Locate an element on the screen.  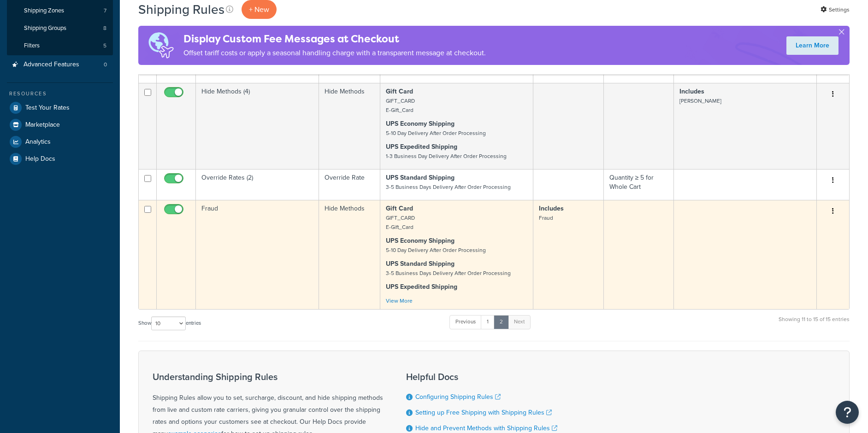
td: Fraud is located at coordinates (257, 254).